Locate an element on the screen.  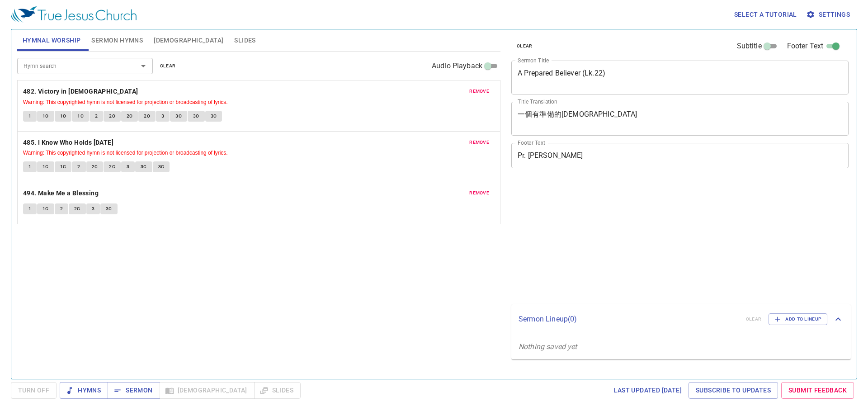
span: Hymnal Worship is located at coordinates (52, 40).